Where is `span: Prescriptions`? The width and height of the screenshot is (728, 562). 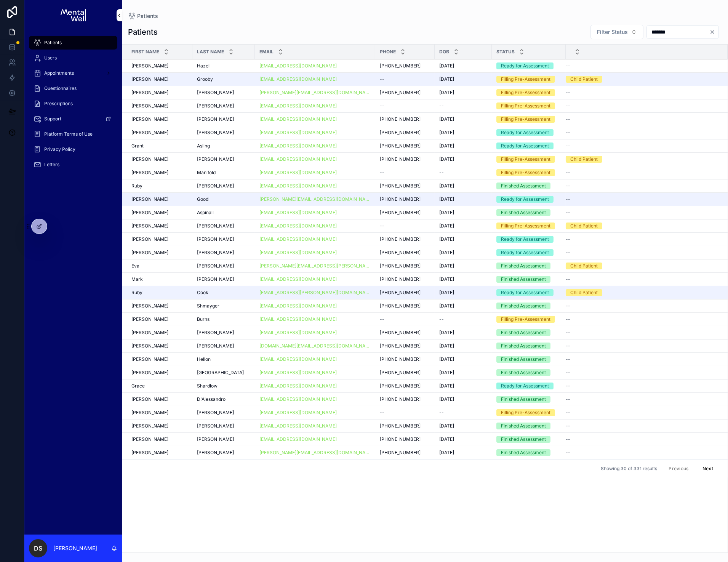 span: Prescriptions is located at coordinates (58, 103).